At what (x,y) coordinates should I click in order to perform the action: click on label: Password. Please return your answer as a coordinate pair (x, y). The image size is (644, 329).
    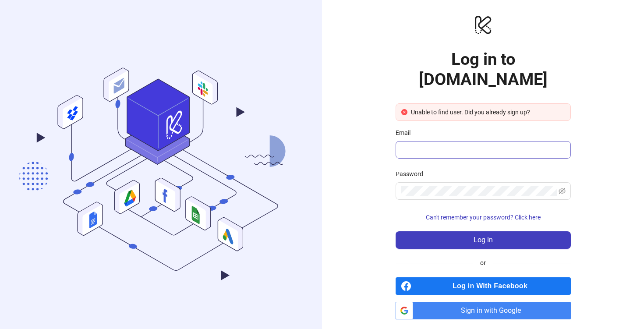
    Looking at the image, I should click on (412, 174).